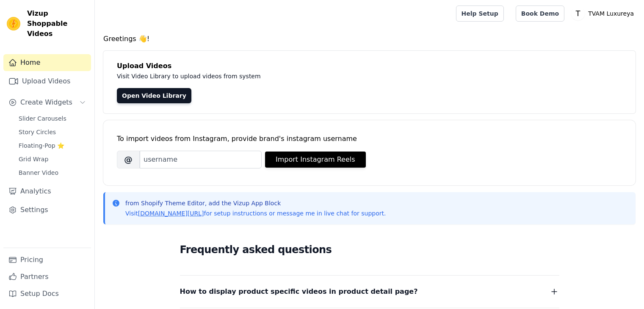  Describe the element at coordinates (52, 145) in the screenshot. I see `a: Floating-Pop ⭐` at that location.